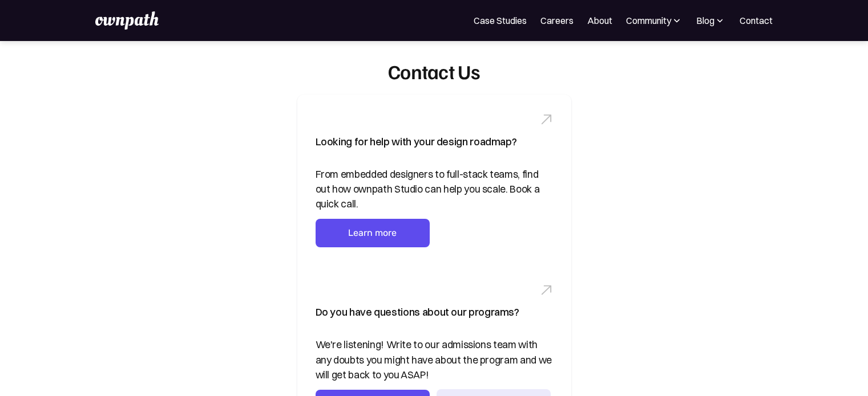 This screenshot has height=396, width=868. I want to click on div: Looking for help with your design roadmap?, so click(416, 142).